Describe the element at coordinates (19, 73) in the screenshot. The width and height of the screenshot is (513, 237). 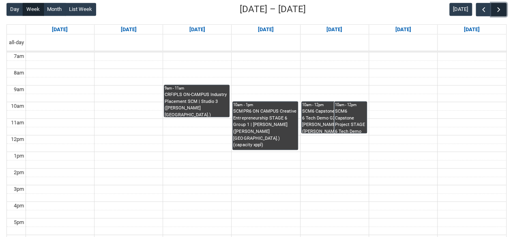
I see `div: 8am` at that location.